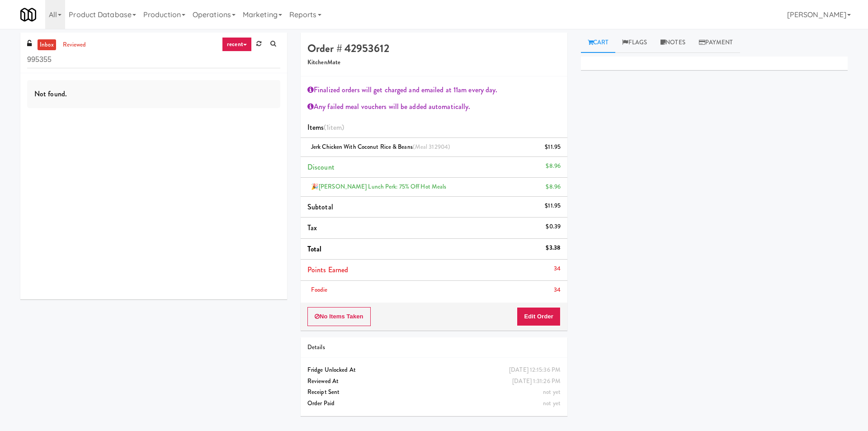  What do you see at coordinates (320, 206) in the screenshot?
I see `span: Subtotal` at bounding box center [320, 206].